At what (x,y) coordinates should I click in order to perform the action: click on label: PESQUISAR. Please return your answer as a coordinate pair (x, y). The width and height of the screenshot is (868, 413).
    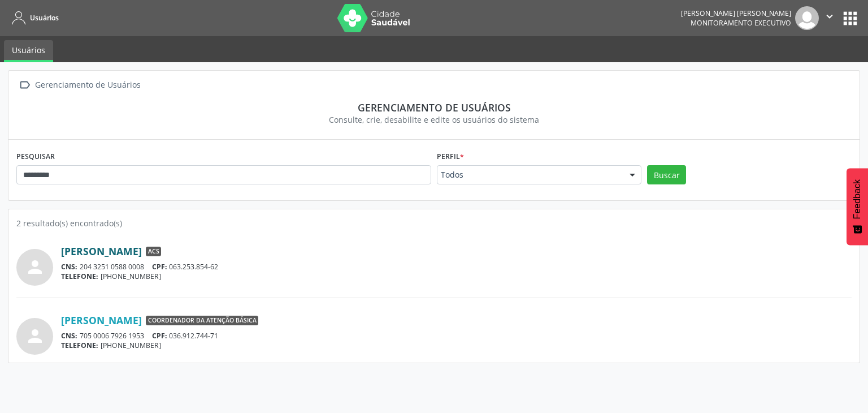
    Looking at the image, I should click on (35, 156).